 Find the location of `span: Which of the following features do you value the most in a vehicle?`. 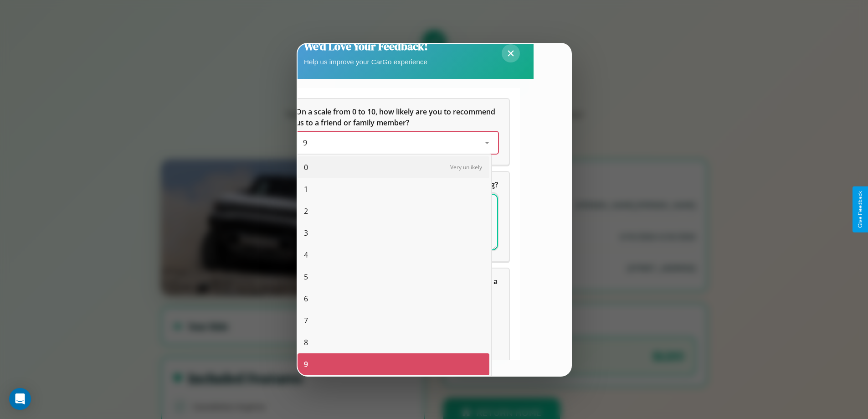

span: Which of the following features do you value the most in a vehicle? is located at coordinates (397, 287).